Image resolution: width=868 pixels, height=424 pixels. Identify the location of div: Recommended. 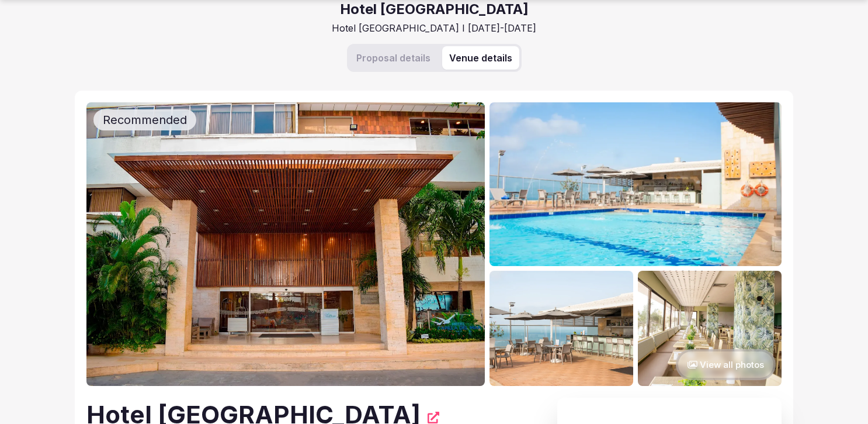
(145, 120).